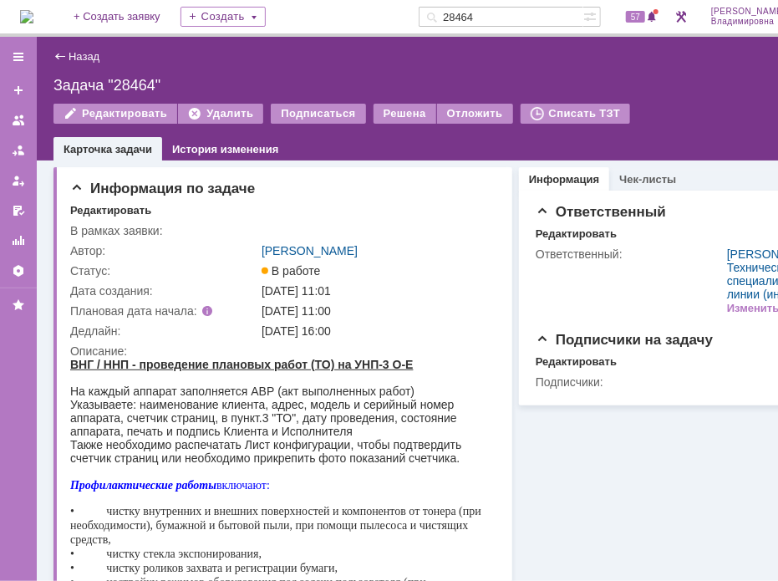  What do you see at coordinates (154, 311) in the screenshot?
I see `div: Плановая дата начала:` at bounding box center [154, 311].